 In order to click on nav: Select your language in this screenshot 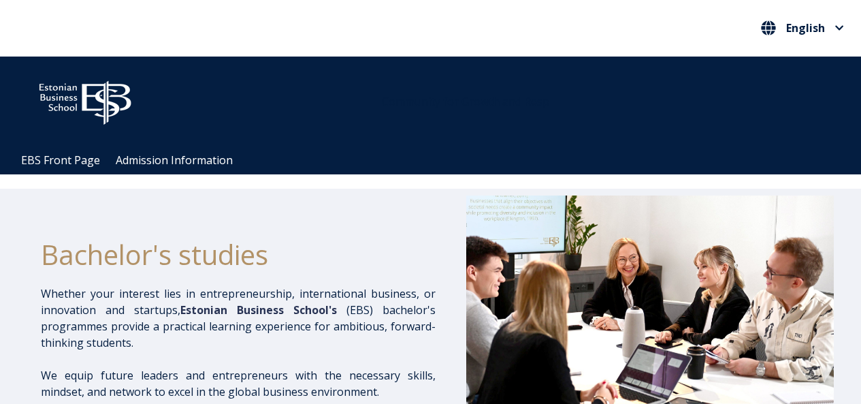, I will do `click(803, 28)`.